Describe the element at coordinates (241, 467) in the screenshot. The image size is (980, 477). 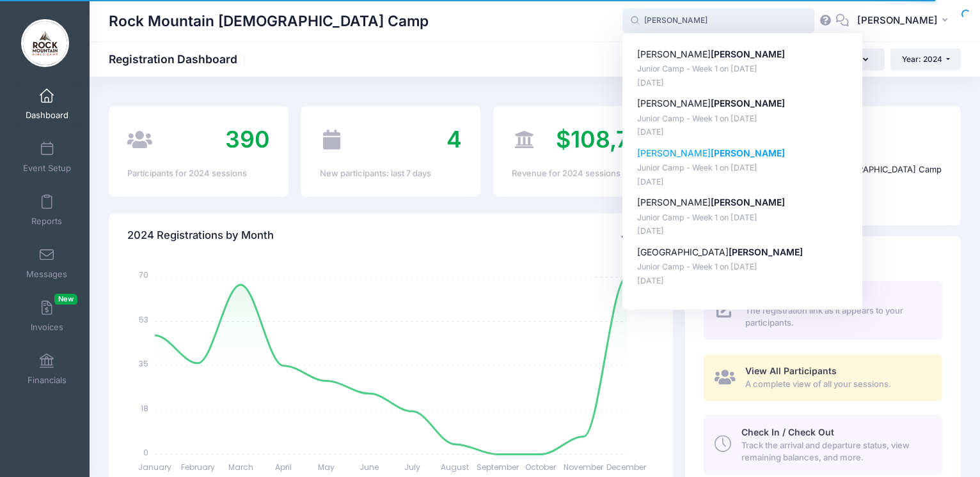
I see `tspan: March` at that location.